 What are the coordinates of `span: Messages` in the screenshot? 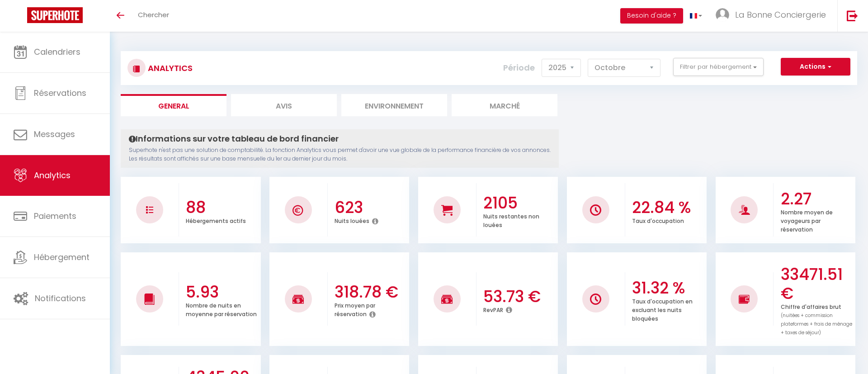 It's located at (54, 134).